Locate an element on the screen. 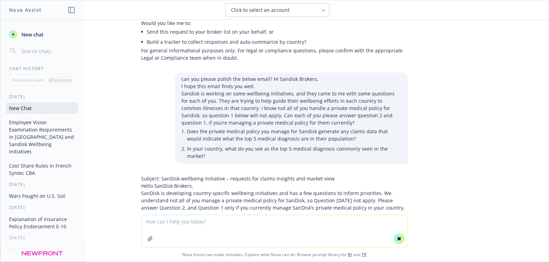 This screenshot has width=549, height=262. span: Click to select an account is located at coordinates (260, 10).